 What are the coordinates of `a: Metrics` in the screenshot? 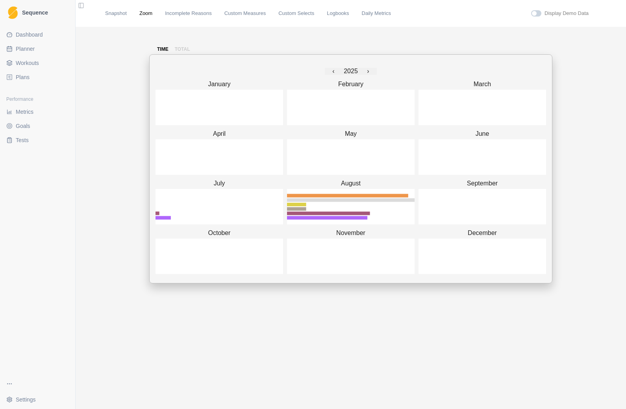 It's located at (37, 112).